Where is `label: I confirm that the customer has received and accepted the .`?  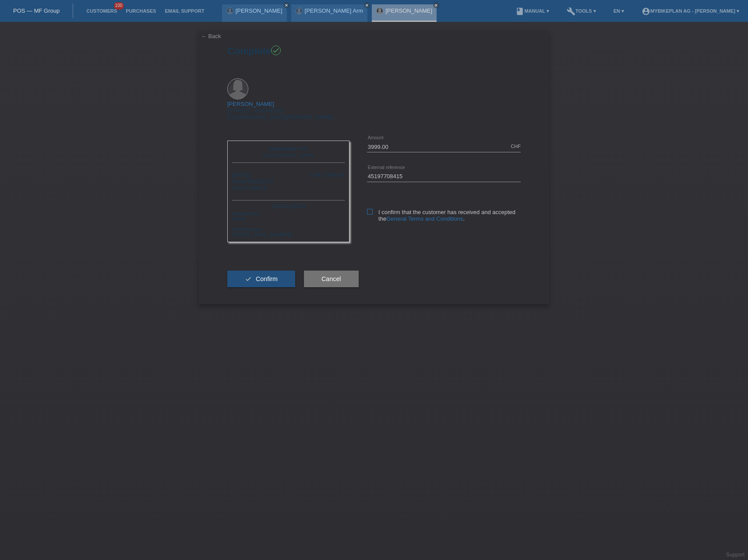
label: I confirm that the customer has received and accepted the . is located at coordinates (443, 215).